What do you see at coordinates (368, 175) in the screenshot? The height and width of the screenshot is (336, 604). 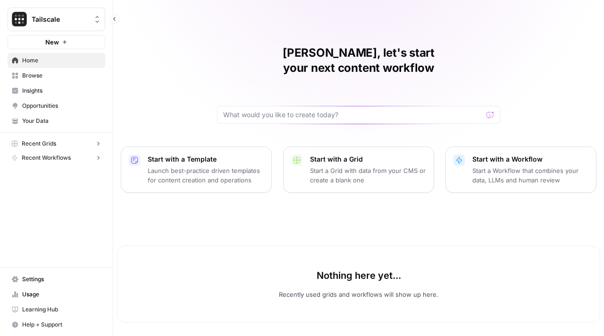 I see `p: Start a Grid with data from your CMS or create a blank one` at bounding box center [368, 175].